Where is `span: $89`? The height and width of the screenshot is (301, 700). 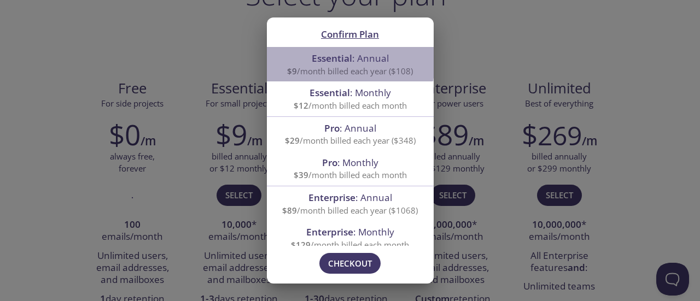 span: $89 is located at coordinates (289, 210).